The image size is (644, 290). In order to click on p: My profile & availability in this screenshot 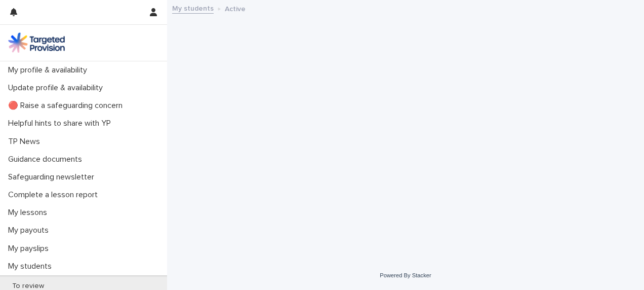, I will do `click(50, 70)`.